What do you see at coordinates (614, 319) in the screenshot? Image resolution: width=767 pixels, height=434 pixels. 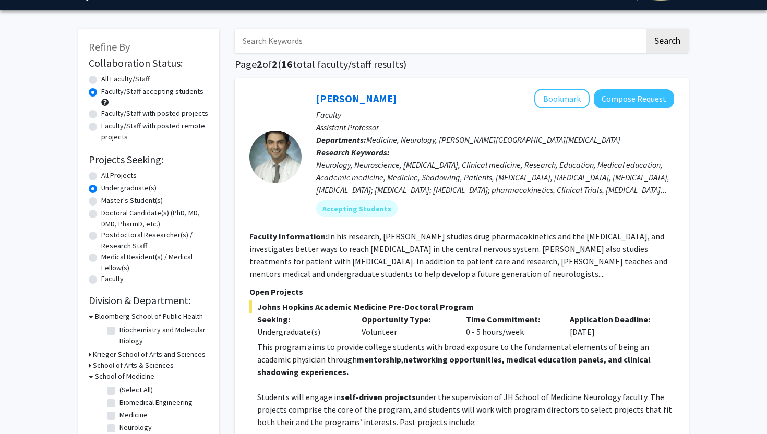 I see `p: Application Deadline:` at bounding box center [614, 319].